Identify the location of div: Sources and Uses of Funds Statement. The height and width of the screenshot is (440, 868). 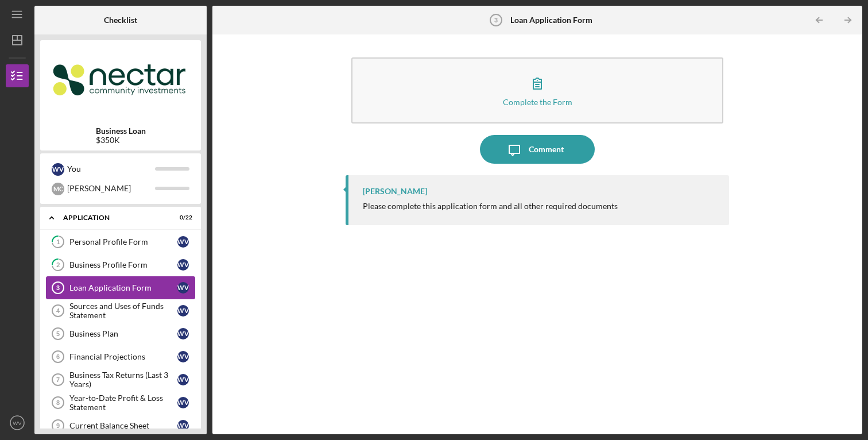
(123, 311).